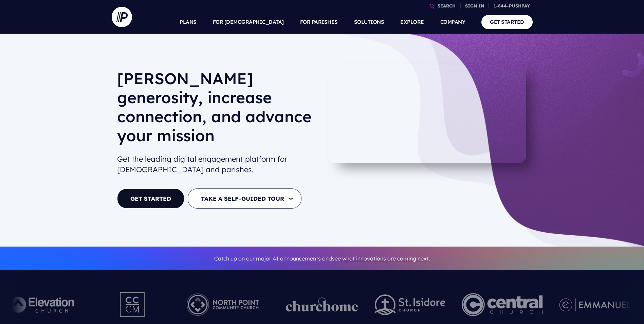 Image resolution: width=644 pixels, height=324 pixels. I want to click on a: SOLUTIONS, so click(369, 22).